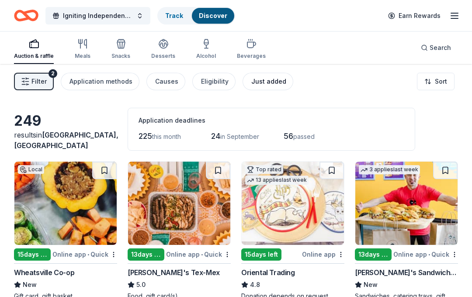 This screenshot has width=472, height=297. I want to click on div: 2, so click(53, 73).